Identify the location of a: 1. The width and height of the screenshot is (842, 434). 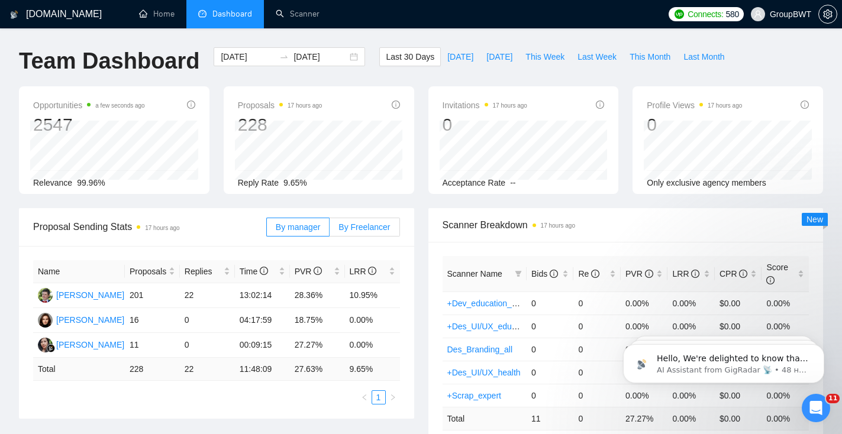
(379, 397).